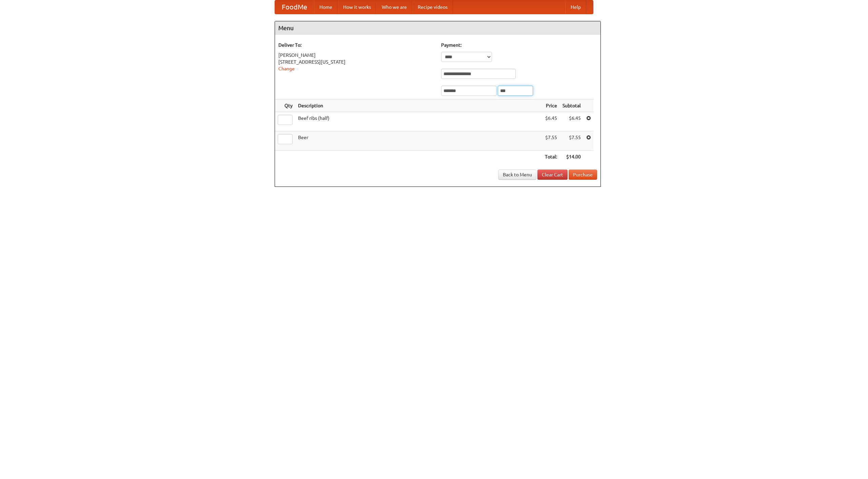 The height and width of the screenshot is (479, 868). Describe the element at coordinates (552, 175) in the screenshot. I see `a: Clear Cart` at that location.